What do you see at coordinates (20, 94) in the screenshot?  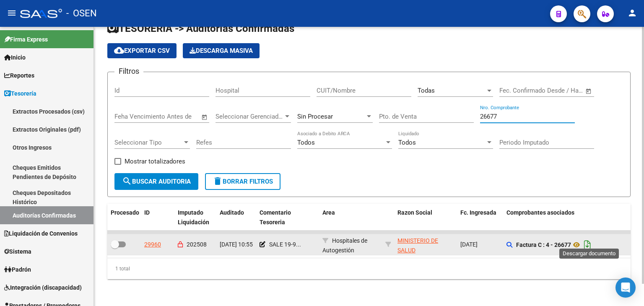 I see `span: Tesorería` at bounding box center [20, 94].